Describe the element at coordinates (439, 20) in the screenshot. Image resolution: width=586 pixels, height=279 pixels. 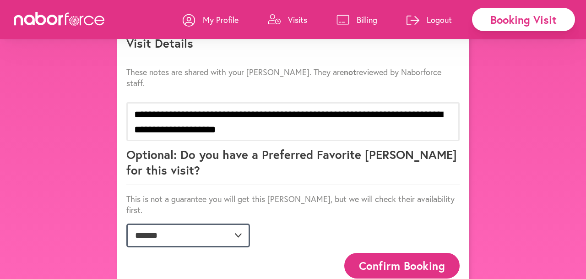
I see `p: Logout` at that location.